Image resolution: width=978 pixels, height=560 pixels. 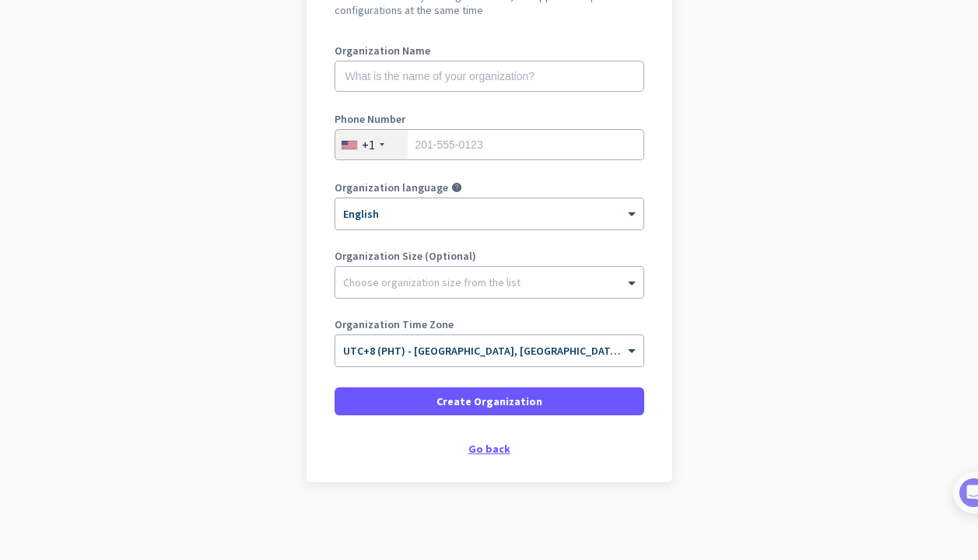 What do you see at coordinates (489, 77) in the screenshot?
I see `input: What is the name of your organization?` at bounding box center [489, 77].